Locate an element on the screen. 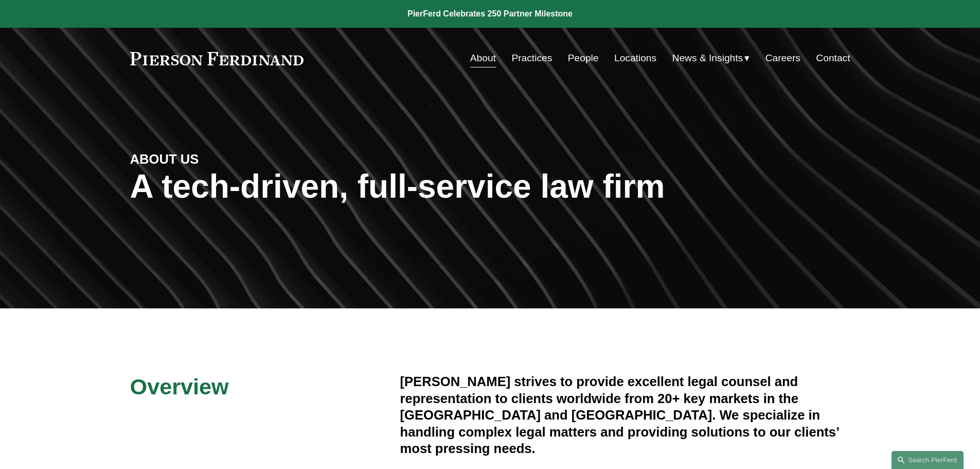 Image resolution: width=980 pixels, height=469 pixels. a: Practices is located at coordinates (531, 58).